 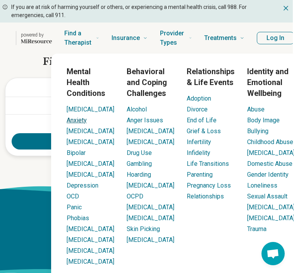 I want to click on a: Adoption, so click(x=199, y=98).